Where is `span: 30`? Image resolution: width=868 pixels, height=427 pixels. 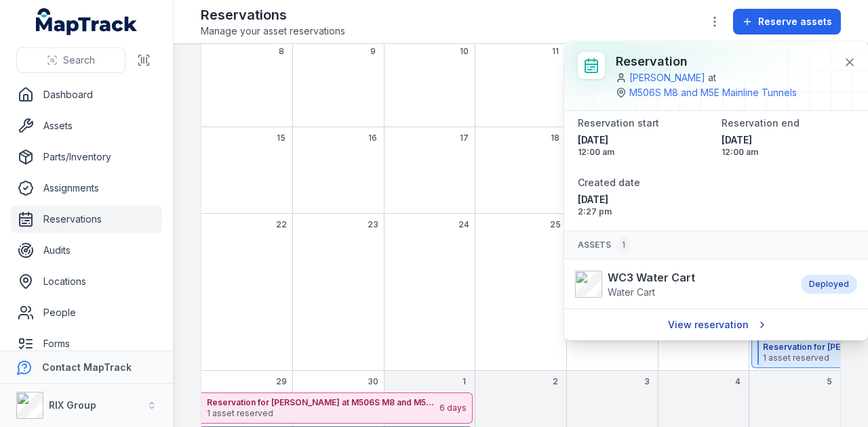 span: 30 is located at coordinates (373, 382).